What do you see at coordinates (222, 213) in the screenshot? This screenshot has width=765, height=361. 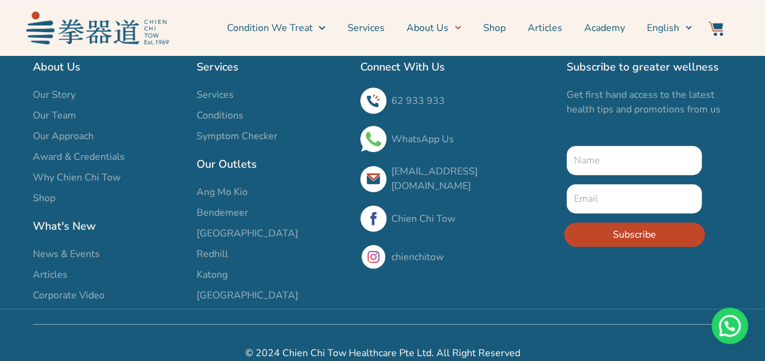 I see `span: Bendemeer` at bounding box center [222, 213].